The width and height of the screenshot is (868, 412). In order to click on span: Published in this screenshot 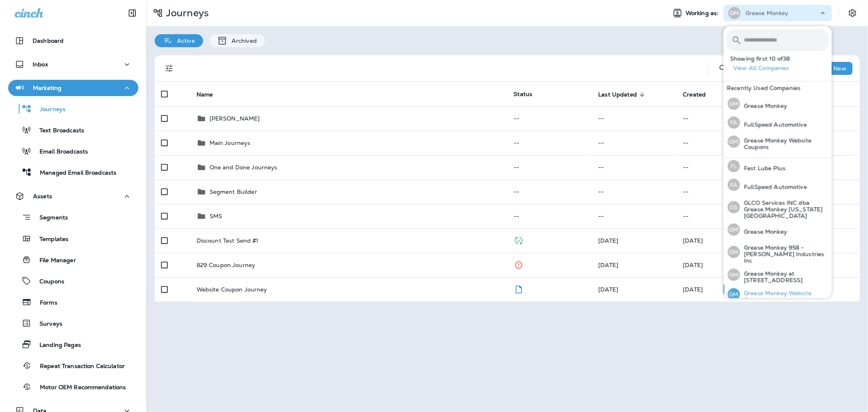, I will do `click(519, 240)`.